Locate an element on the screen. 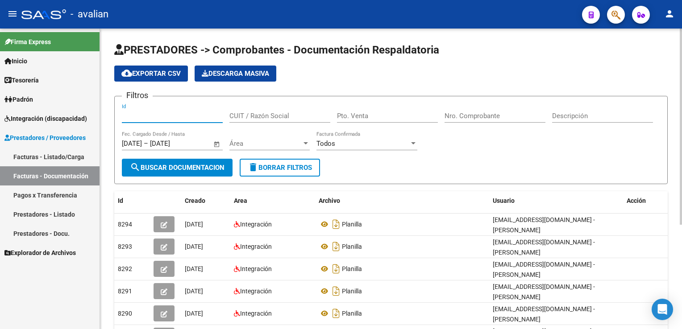 Image resolution: width=682 pixels, height=329 pixels. span: 8290 is located at coordinates (125, 314).